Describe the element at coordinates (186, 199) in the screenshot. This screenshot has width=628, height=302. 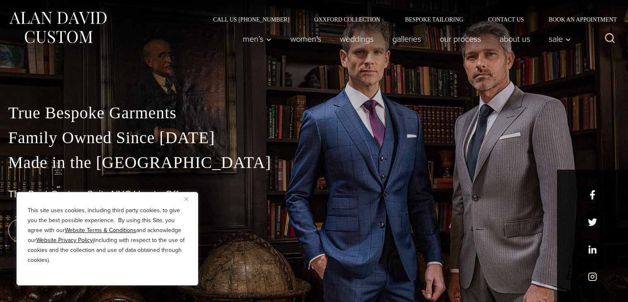
I see `img: Close` at that location.